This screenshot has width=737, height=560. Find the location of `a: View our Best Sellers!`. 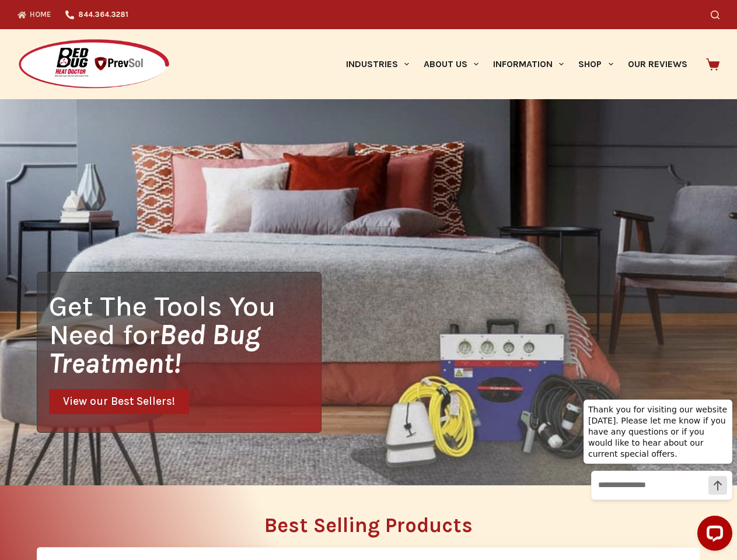

a: View our Best Sellers! is located at coordinates (119, 401).